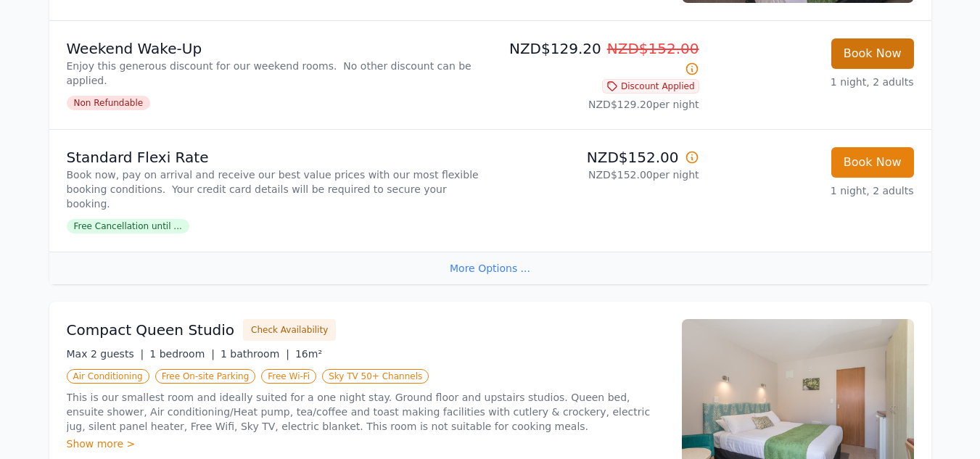  What do you see at coordinates (275, 49) in the screenshot?
I see `p: Weekend Wake-Up` at bounding box center [275, 49].